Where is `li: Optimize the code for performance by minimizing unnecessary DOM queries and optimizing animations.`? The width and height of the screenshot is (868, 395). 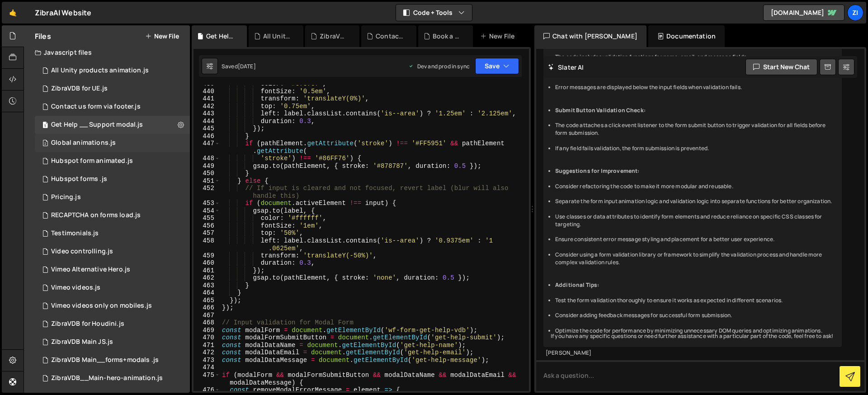
li: Optimize the code for performance by minimizing unnecessary DOM queries and optimizing animations. is located at coordinates (694, 331).